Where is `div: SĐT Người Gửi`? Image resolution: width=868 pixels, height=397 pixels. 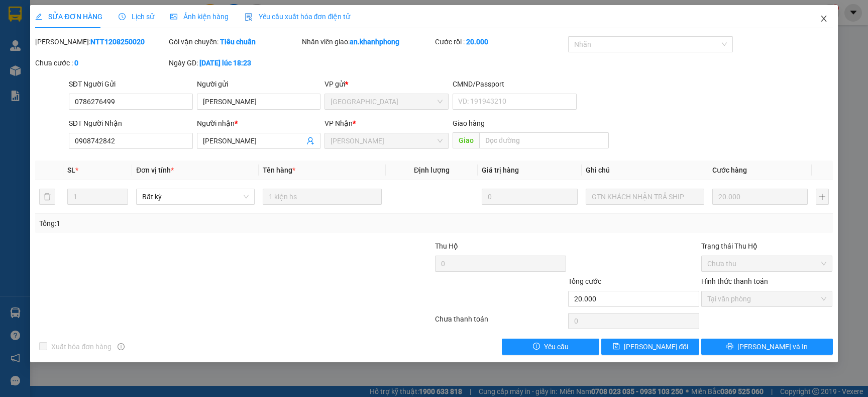 div: SĐT Người Gửi is located at coordinates (131, 84).